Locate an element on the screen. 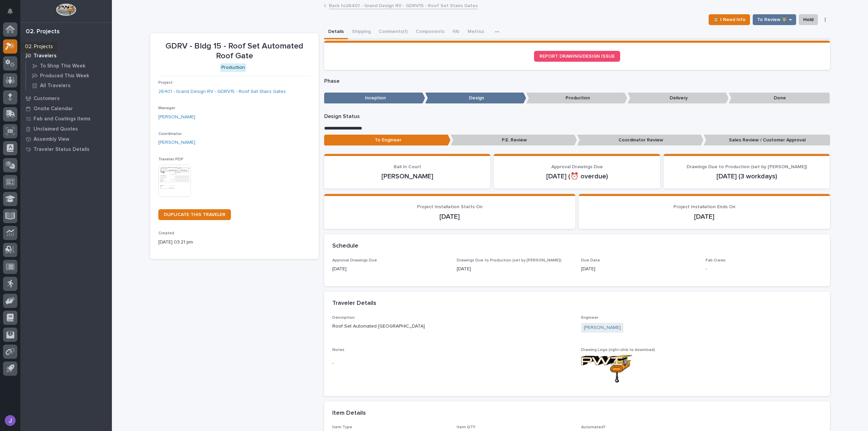 This screenshot has width=868, height=431. p: Assembly View is located at coordinates (51, 139).